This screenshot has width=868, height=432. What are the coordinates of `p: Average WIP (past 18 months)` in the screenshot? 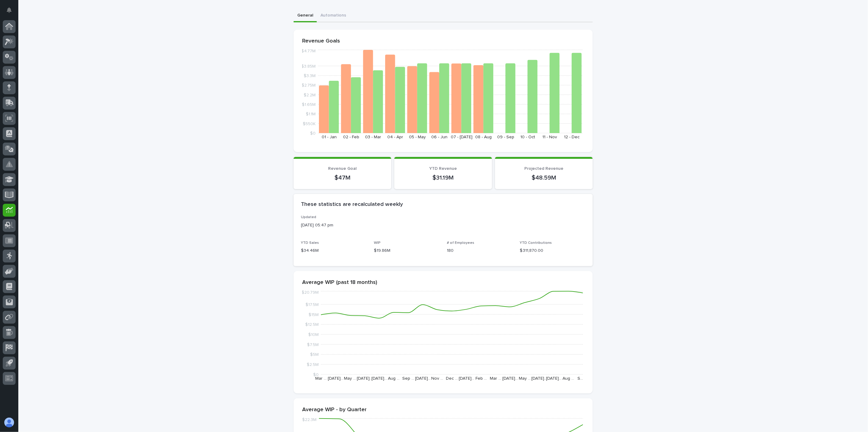 It's located at (443, 283).